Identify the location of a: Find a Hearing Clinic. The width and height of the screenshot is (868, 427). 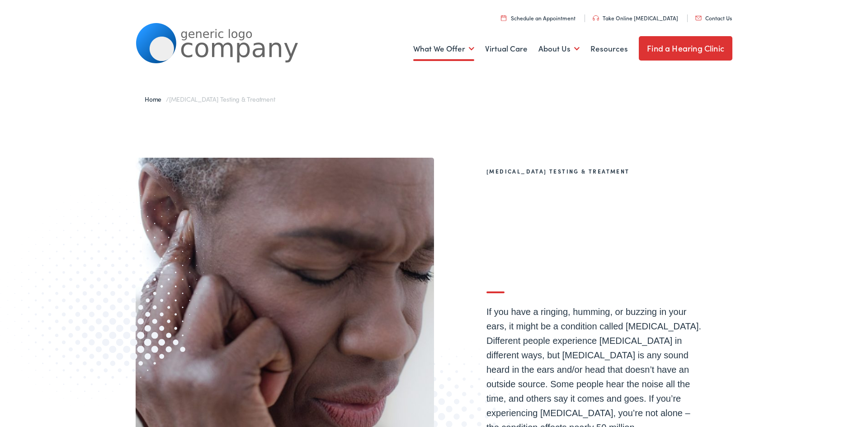
(685, 48).